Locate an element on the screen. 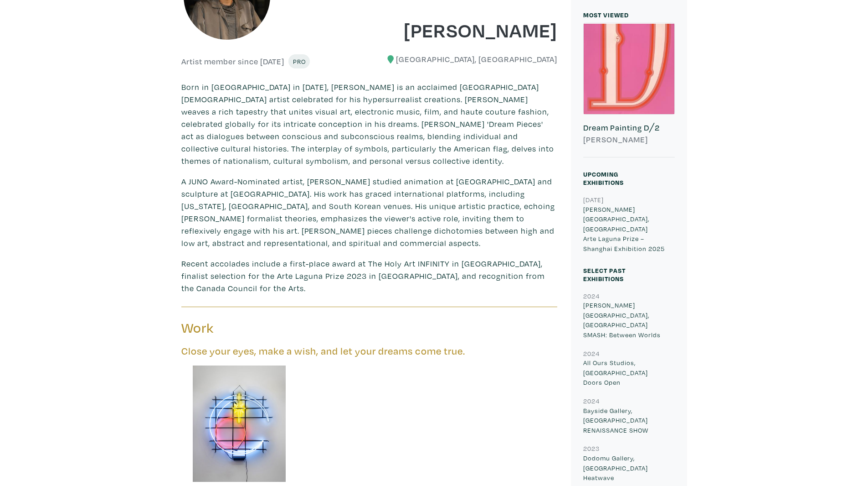 The height and width of the screenshot is (486, 868). small: MOST VIEWED is located at coordinates (606, 15).